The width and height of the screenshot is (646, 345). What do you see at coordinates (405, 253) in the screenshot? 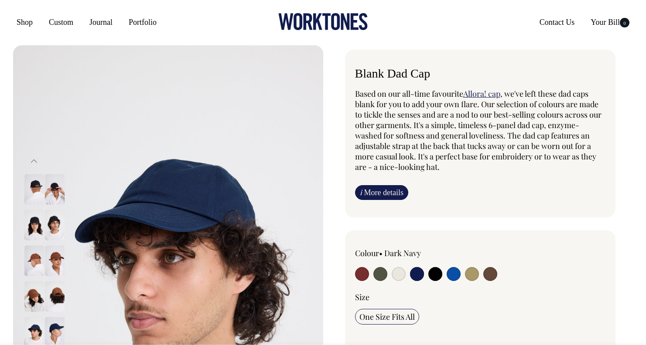
I see `div: Colour` at bounding box center [405, 253].